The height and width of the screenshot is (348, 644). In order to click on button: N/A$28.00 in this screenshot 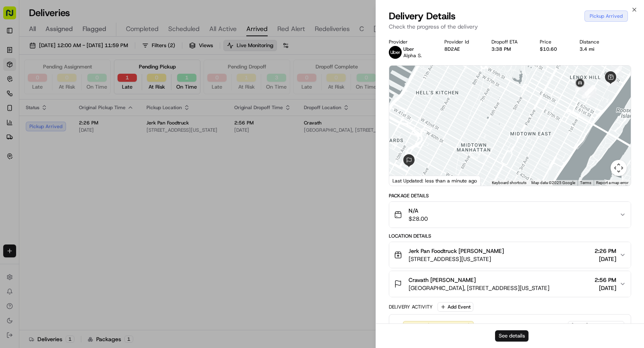, I will do `click(510, 214)`.